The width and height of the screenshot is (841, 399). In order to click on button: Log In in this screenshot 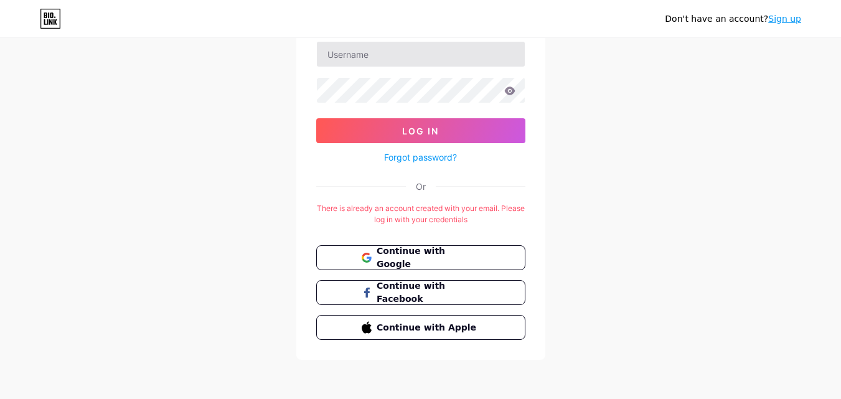, I will do `click(421, 131)`.